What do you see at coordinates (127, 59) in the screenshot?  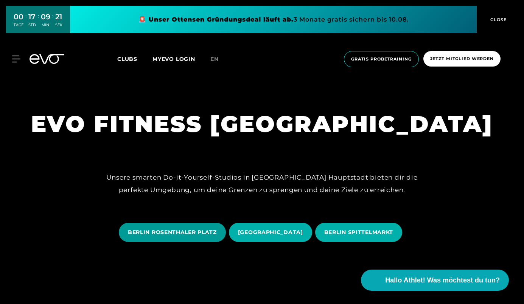 I see `span: Clubs` at bounding box center [127, 59].